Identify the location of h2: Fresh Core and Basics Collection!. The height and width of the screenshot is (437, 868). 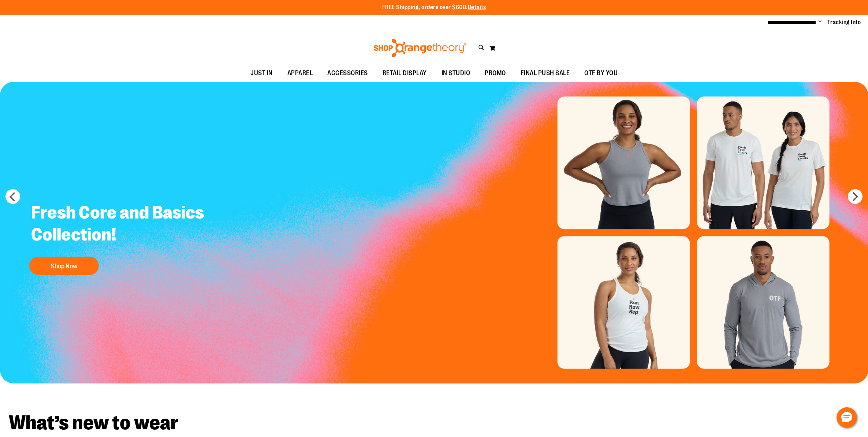
(123, 224).